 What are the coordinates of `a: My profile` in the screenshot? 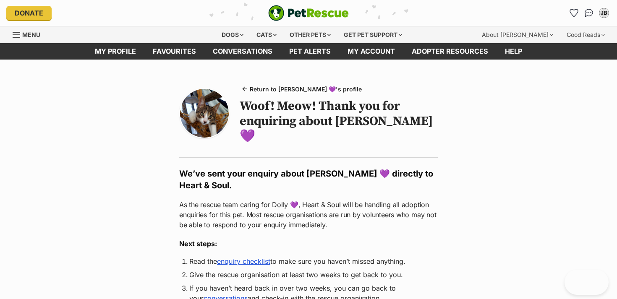 It's located at (115, 51).